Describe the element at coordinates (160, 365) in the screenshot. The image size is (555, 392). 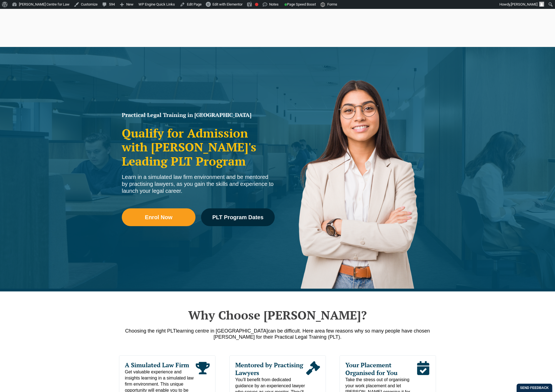
I see `span: A Simulated Law Firm` at that location.